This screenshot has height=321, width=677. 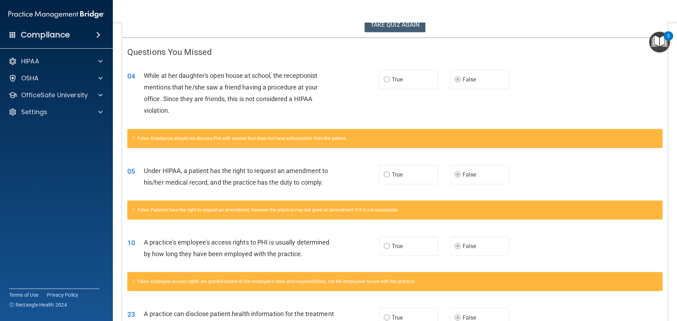 What do you see at coordinates (38, 305) in the screenshot?
I see `span: Ⓒ Rectangle Health 2024` at bounding box center [38, 305].